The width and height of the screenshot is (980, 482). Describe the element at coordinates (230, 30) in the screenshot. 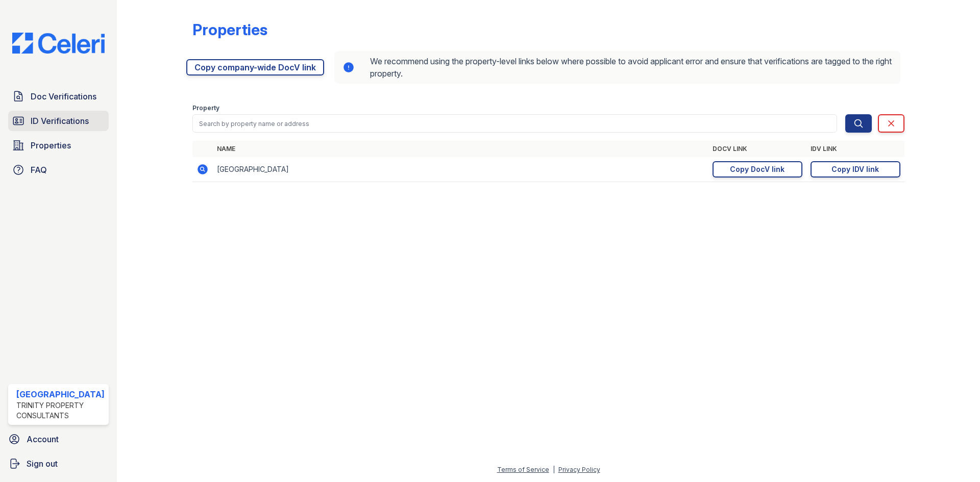

I see `div: Properties` at that location.